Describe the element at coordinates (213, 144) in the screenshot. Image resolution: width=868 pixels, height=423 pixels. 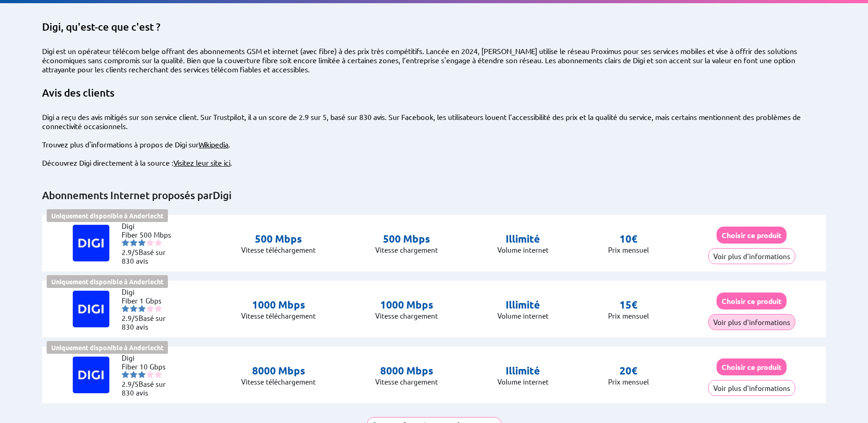
I see `span: Wikipedia` at that location.